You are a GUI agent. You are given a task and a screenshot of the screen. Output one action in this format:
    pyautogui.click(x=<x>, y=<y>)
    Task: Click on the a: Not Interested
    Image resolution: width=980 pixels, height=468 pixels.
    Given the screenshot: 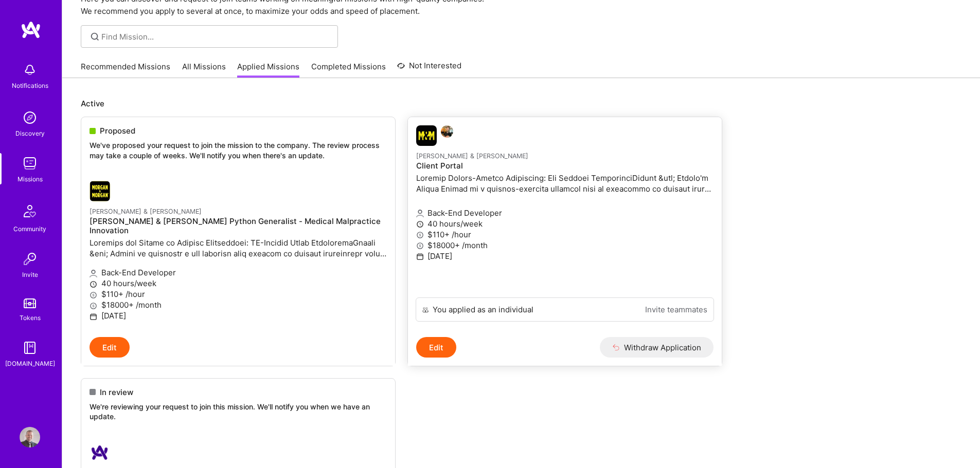 What is the action you would take?
    pyautogui.click(x=429, y=69)
    